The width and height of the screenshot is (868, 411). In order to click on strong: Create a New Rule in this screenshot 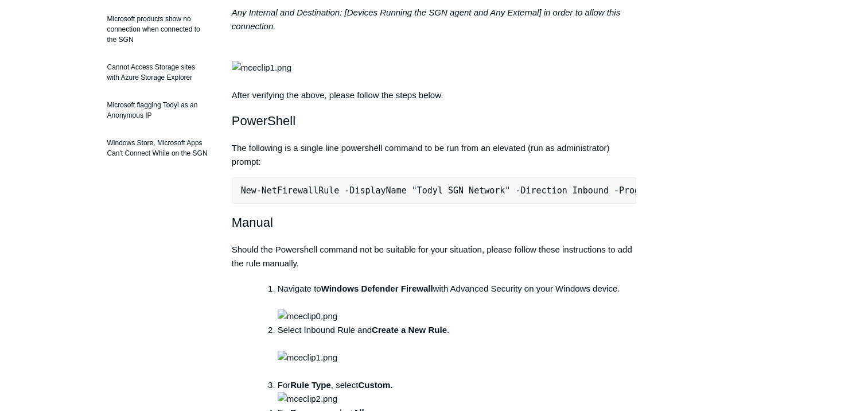, I will do `click(409, 330)`.